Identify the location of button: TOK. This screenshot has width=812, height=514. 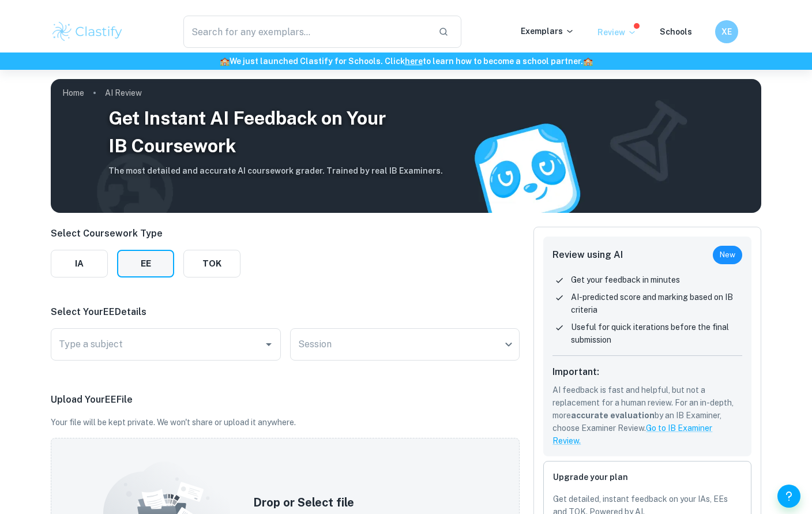
(211, 252).